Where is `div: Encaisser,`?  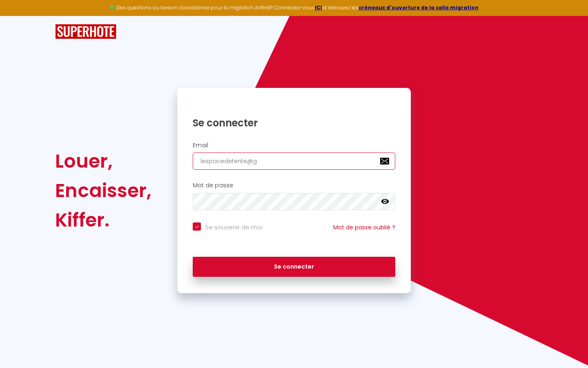 div: Encaisser, is located at coordinates (103, 190).